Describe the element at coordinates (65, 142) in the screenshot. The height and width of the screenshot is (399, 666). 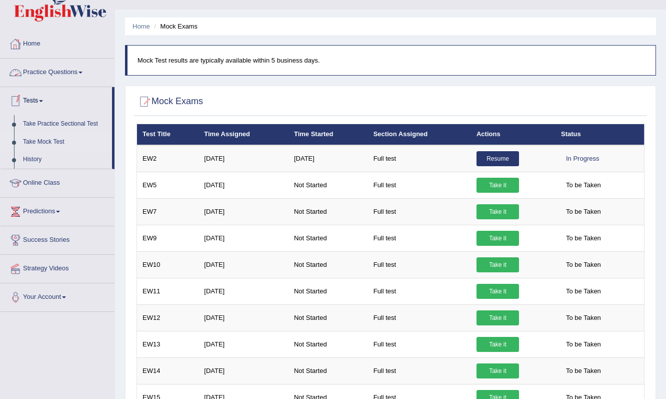
I see `a: Take Mock Test` at that location.